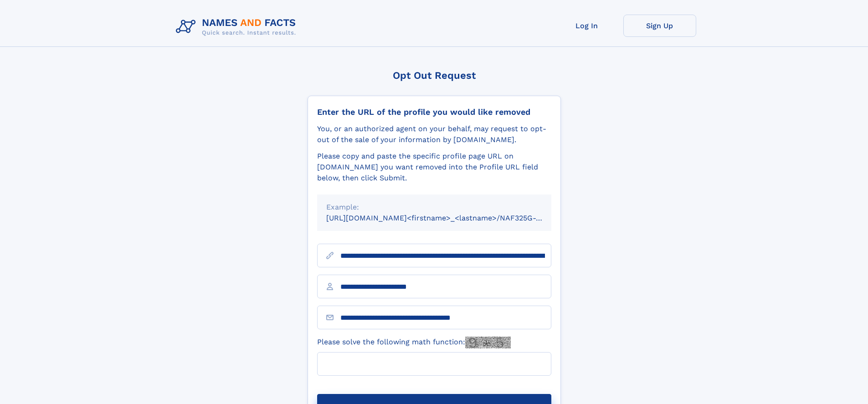  What do you see at coordinates (238, 27) in the screenshot?
I see `img: Logo Names and Facts` at bounding box center [238, 27].